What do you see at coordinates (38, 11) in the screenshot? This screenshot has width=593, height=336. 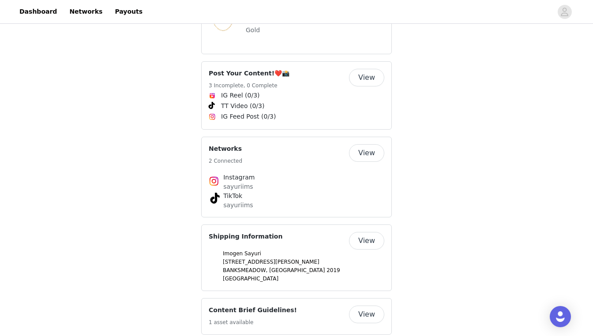 I see `a: Dashboard` at bounding box center [38, 11].